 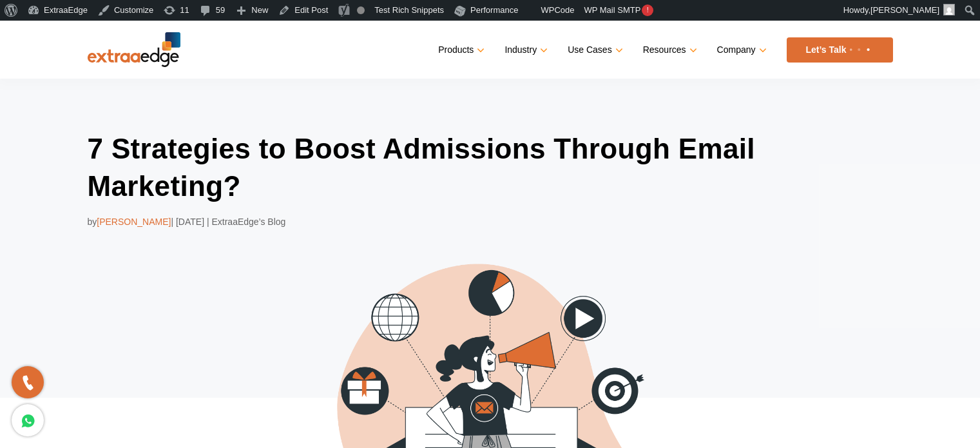 What do you see at coordinates (525, 49) in the screenshot?
I see `a: Industry` at bounding box center [525, 49].